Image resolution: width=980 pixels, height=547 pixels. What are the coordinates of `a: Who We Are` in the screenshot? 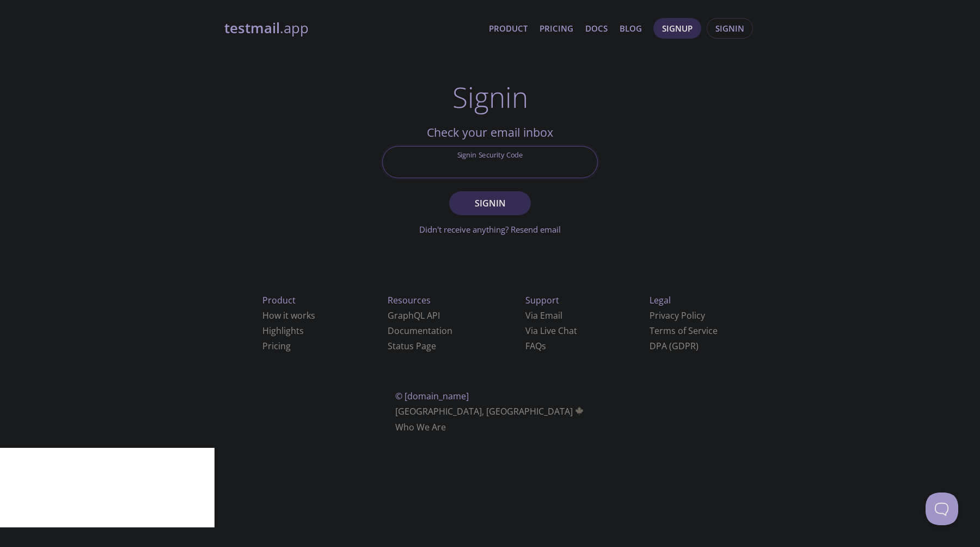 It's located at (421, 427).